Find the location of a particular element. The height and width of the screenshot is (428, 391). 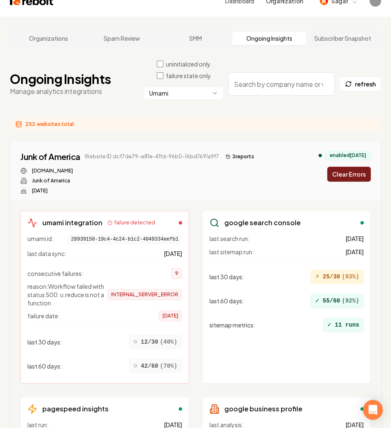

h3: google search console is located at coordinates (263, 222).